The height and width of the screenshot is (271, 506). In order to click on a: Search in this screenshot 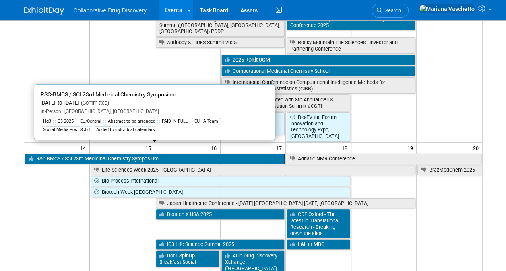, I will do `click(390, 10)`.